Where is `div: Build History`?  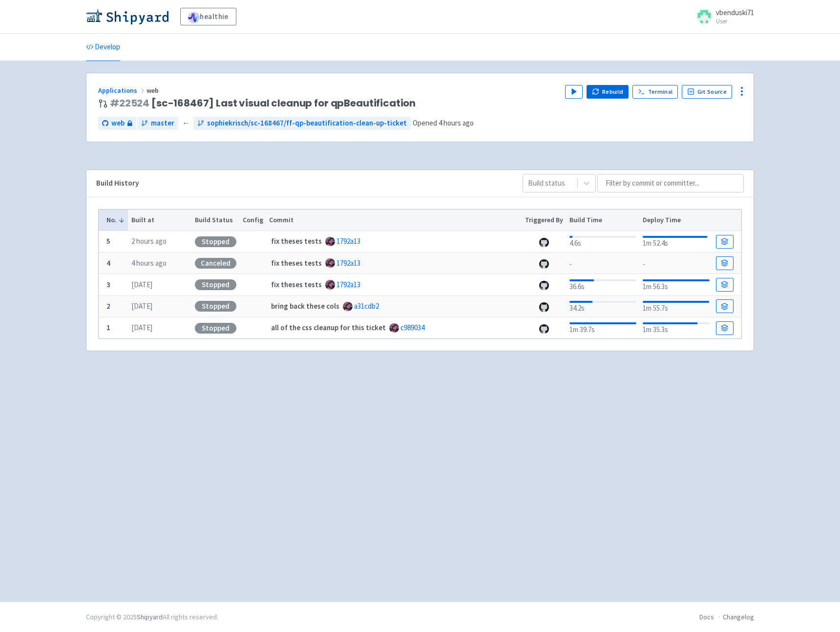
div: Build History is located at coordinates (301, 183).